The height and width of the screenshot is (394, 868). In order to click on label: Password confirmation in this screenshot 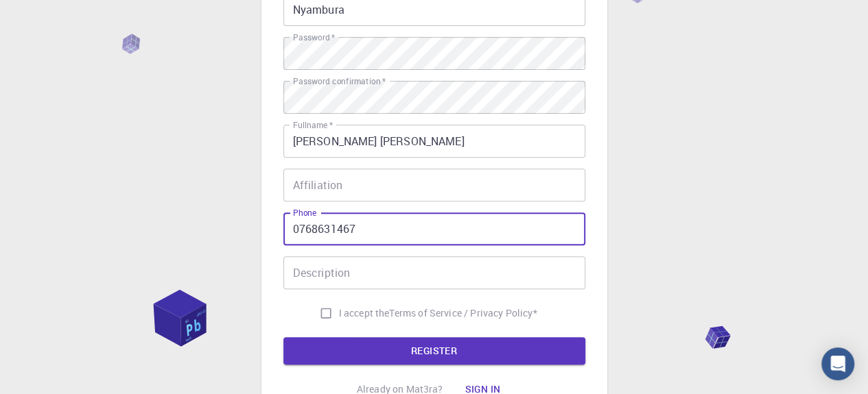, I will do `click(339, 81)`.